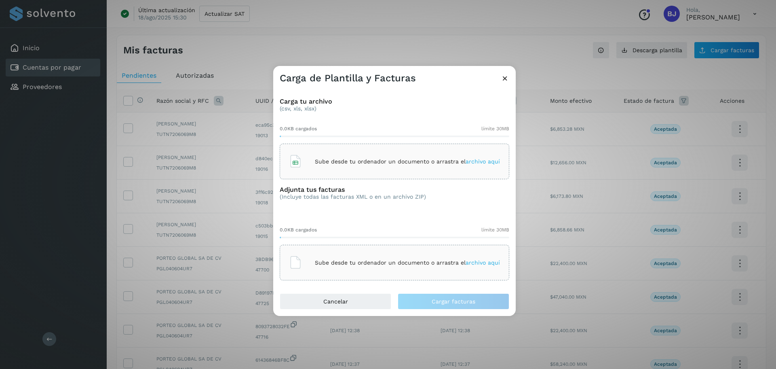 This screenshot has height=369, width=776. Describe the element at coordinates (454, 301) in the screenshot. I see `span: Cargar facturas` at that location.